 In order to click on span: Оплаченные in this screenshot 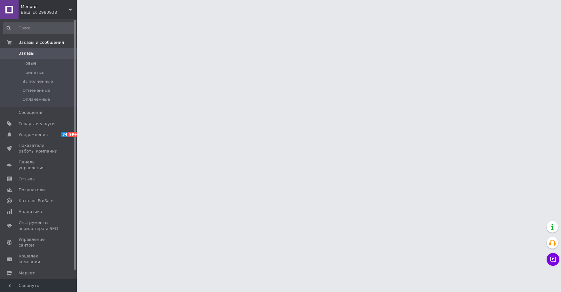, I will do `click(36, 100)`.